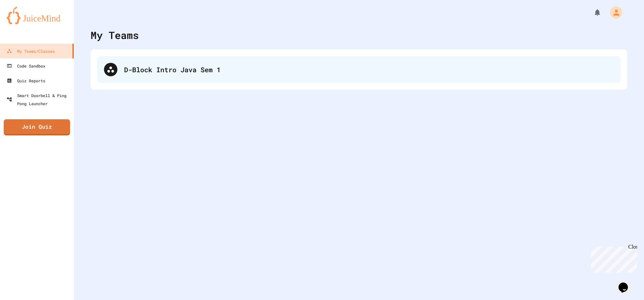 The width and height of the screenshot is (644, 300). What do you see at coordinates (115, 35) in the screenshot?
I see `div: My Teams` at bounding box center [115, 35].